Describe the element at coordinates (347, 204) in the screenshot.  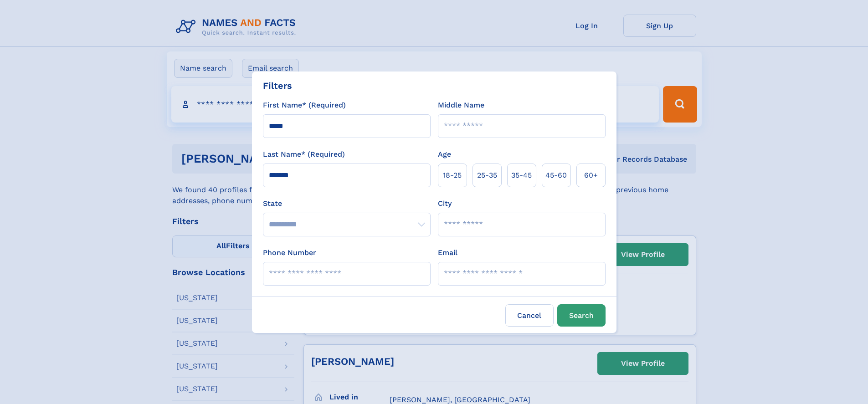
I see `label: State` at that location.